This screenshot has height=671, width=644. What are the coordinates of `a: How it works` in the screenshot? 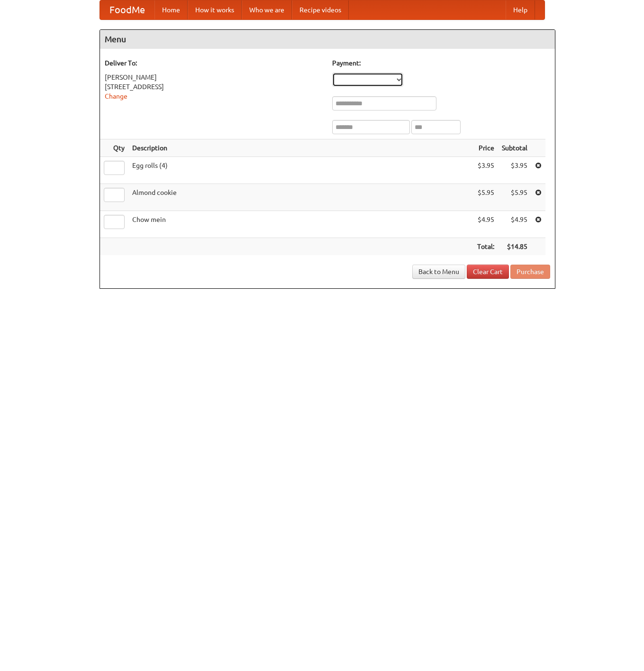 It's located at (215, 10).